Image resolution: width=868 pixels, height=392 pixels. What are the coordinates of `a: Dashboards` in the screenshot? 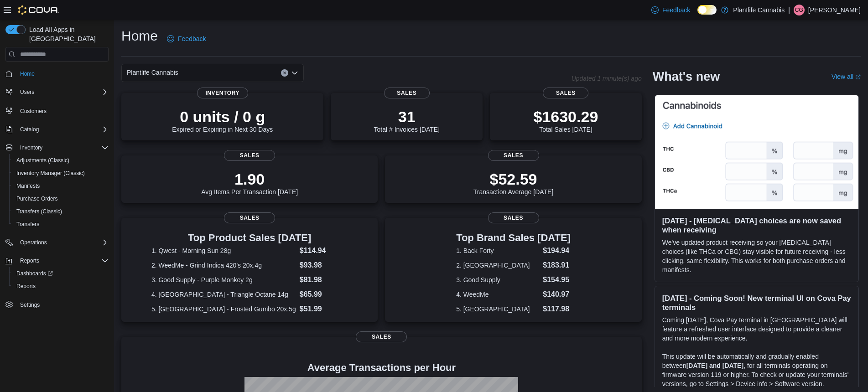 It's located at (35, 273).